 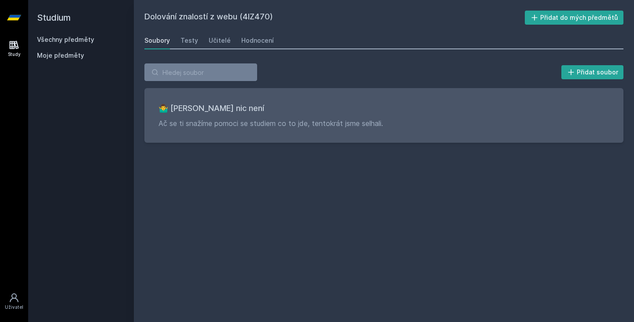 I want to click on div: Hodnocení, so click(x=257, y=40).